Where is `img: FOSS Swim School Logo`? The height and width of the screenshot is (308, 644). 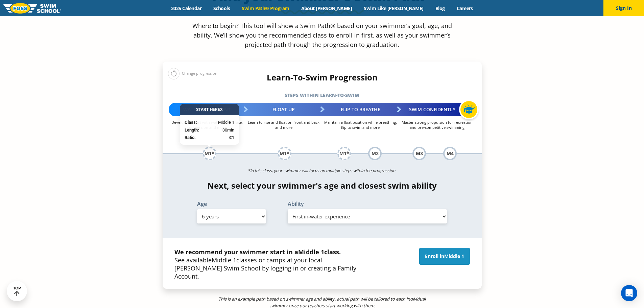 img: FOSS Swim School Logo is located at coordinates (32, 8).